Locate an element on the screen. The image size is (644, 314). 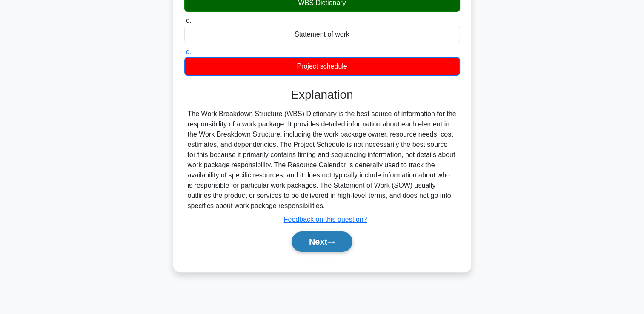
div: Project schedule is located at coordinates (322, 66).